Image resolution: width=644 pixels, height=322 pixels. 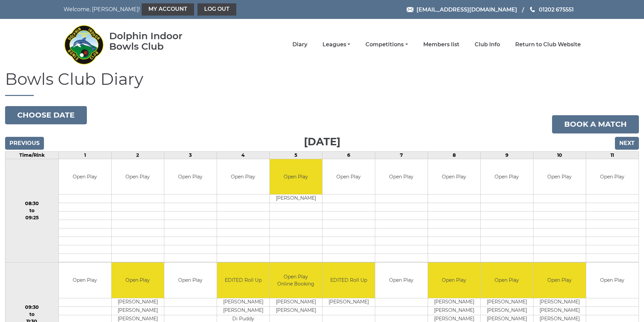 What do you see at coordinates (84, 44) in the screenshot?
I see `img: Dolphin Indoor Bowls Club` at bounding box center [84, 44].